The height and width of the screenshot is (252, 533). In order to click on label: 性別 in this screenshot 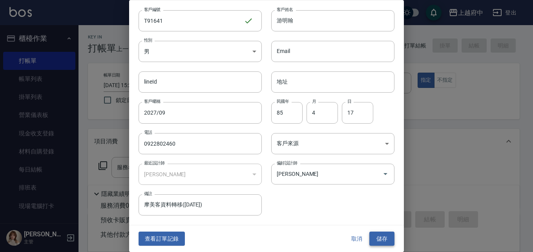, I will do `click(148, 40)`.